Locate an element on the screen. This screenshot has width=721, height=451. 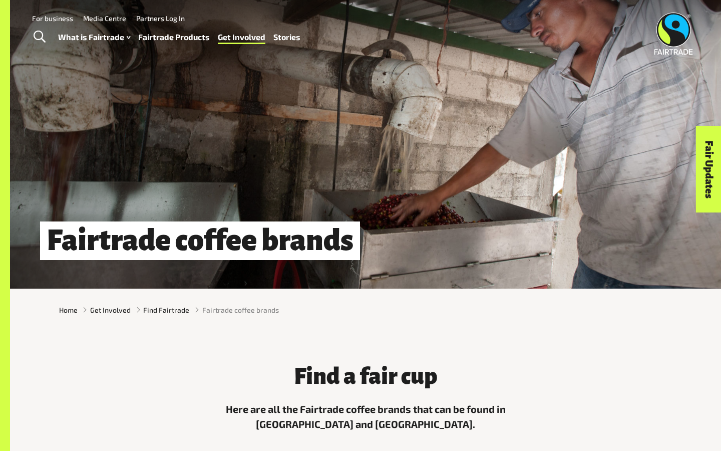
a: For business is located at coordinates (53, 18).